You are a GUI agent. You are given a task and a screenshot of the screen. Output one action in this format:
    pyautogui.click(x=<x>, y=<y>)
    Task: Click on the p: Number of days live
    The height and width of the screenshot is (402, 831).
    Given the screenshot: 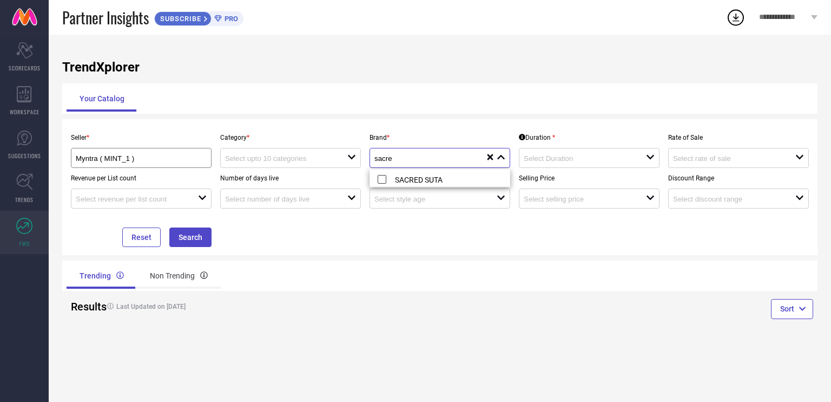 What is the action you would take?
    pyautogui.click(x=291, y=178)
    